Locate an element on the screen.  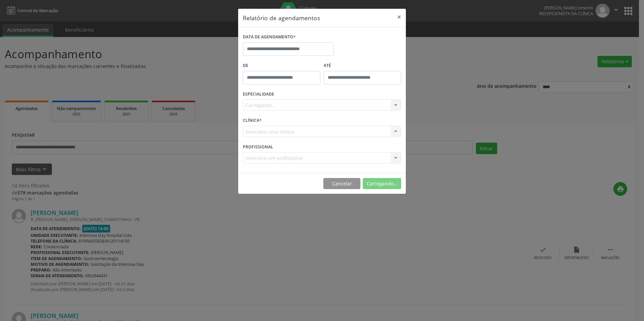
button: Close is located at coordinates (399, 17).